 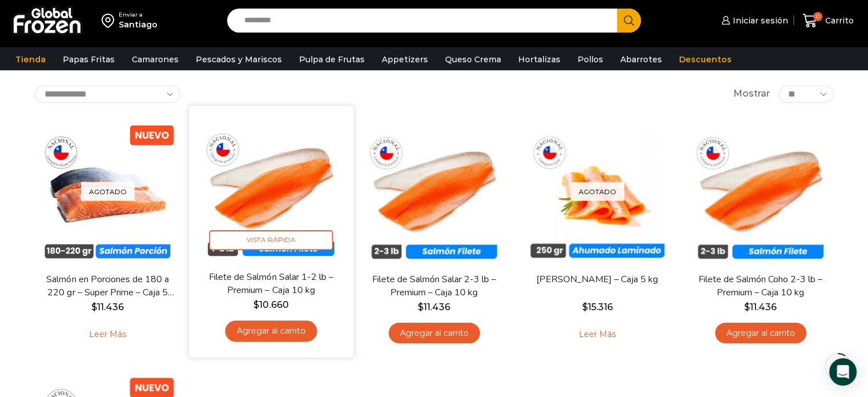 What do you see at coordinates (760, 333) in the screenshot?
I see `a: Agregar al carrito: “Filete de Salmón Coho 2-3 lb - Premium - Caja 10 kg”` at bounding box center [760, 333].